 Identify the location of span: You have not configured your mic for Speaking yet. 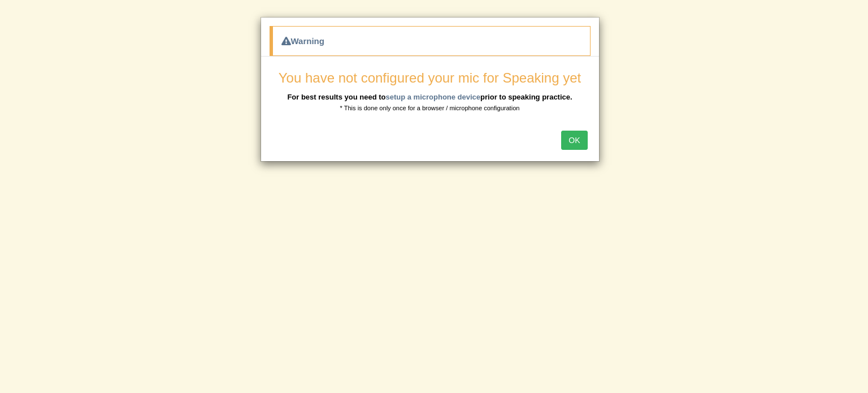
(429, 77).